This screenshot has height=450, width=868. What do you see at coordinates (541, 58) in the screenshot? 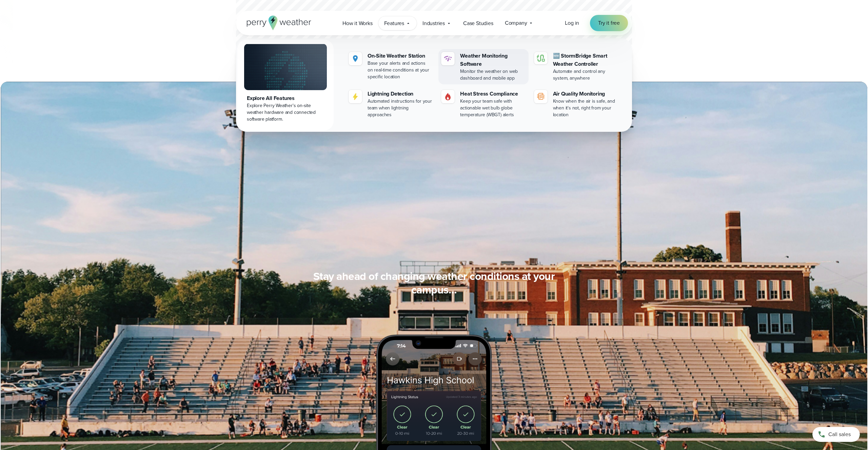
I see `img: stormbridge-icon-V6.svg` at bounding box center [541, 58].